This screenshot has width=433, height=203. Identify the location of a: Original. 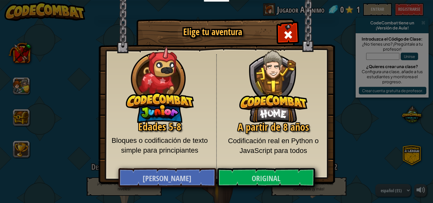
(266, 178).